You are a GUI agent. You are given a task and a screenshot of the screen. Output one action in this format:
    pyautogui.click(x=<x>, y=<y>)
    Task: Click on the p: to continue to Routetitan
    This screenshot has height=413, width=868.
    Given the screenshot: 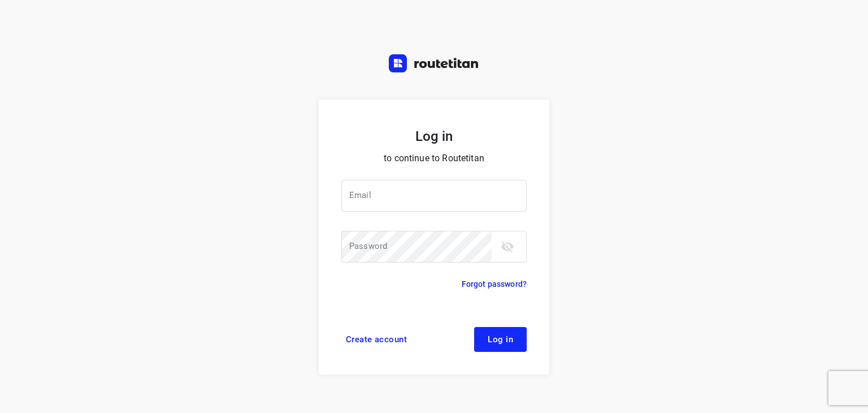 What is the action you would take?
    pyautogui.click(x=434, y=158)
    